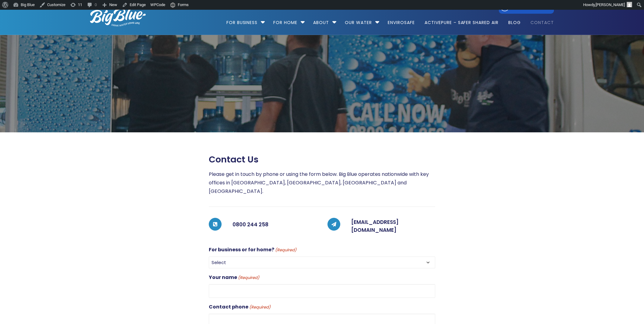  Describe the element at coordinates (118, 17) in the screenshot. I see `a: logo` at that location.